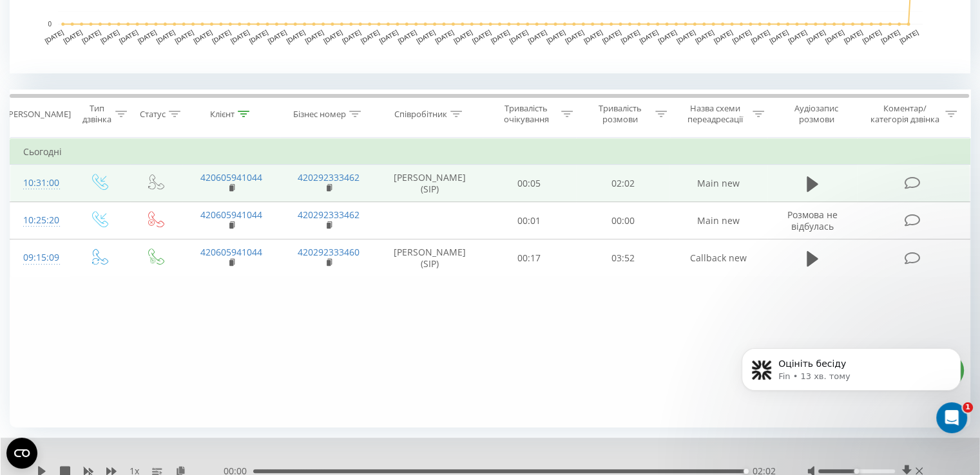 The image size is (980, 475). Describe the element at coordinates (153, 114) in the screenshot. I see `div: Статус` at that location.